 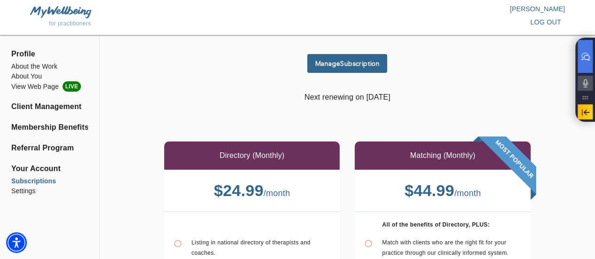 What do you see at coordinates (49, 66) in the screenshot?
I see `li: About the Work` at bounding box center [49, 66].